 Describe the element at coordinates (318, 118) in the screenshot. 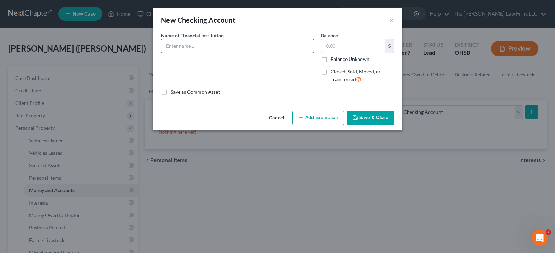

I see `button: Add Exemption` at that location.